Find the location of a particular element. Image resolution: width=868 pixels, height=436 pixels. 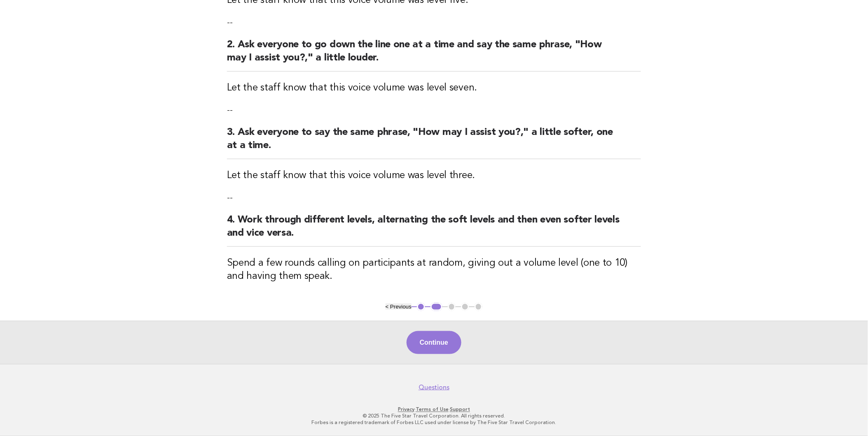

h2: 2. Ask everyone to go down the line one at a time and say the same phrase, "How may I assist you?... is located at coordinates (434, 55).